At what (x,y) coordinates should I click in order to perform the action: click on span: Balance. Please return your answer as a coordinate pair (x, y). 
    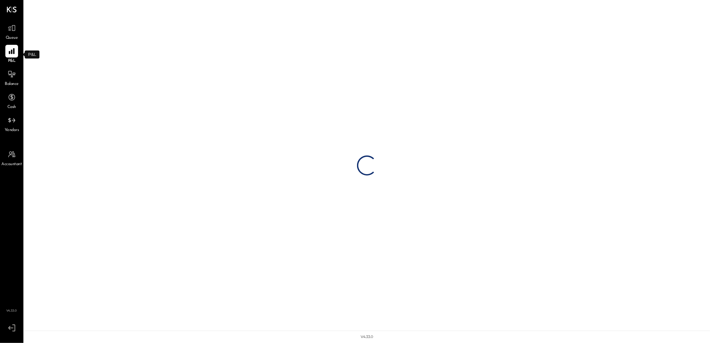
    Looking at the image, I should click on (12, 84).